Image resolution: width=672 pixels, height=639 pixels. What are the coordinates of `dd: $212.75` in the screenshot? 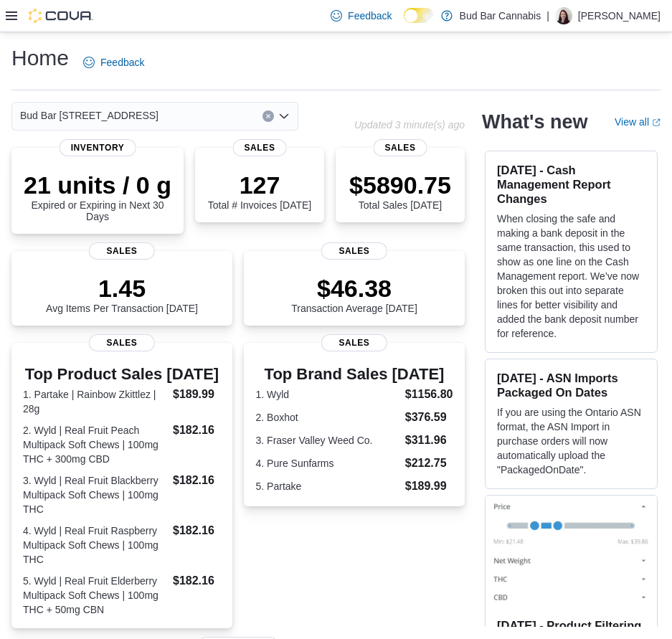 It's located at (429, 463).